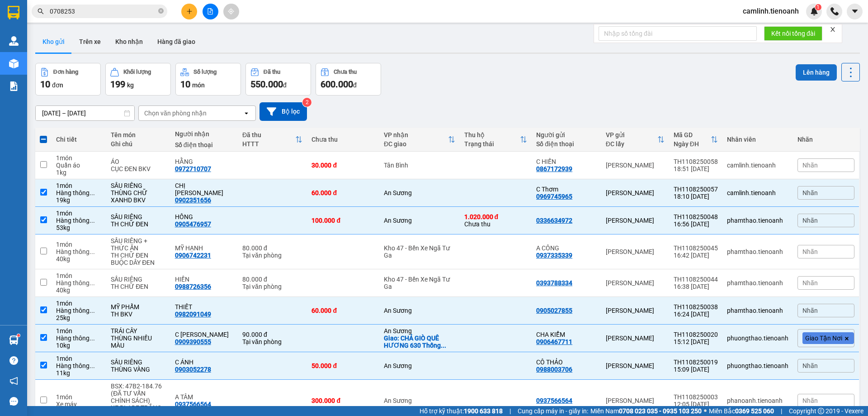 This screenshot has height=416, width=868. What do you see at coordinates (758, 139) in the screenshot?
I see `div: Nhân viên` at bounding box center [758, 139].